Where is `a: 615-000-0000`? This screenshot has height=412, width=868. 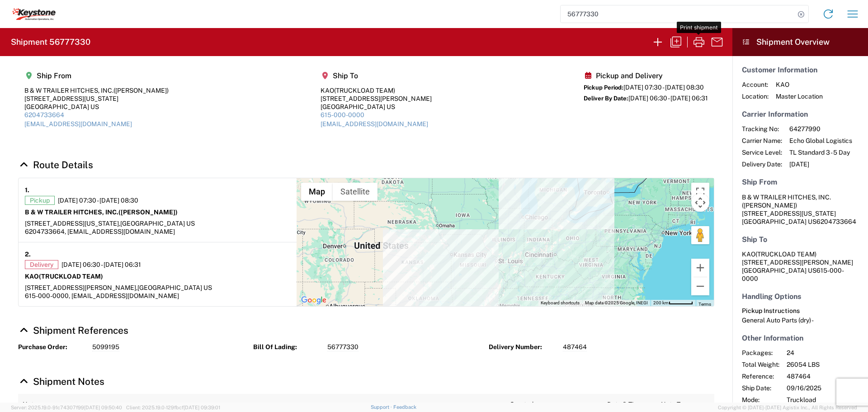
a: 615-000-0000 is located at coordinates (342, 115).